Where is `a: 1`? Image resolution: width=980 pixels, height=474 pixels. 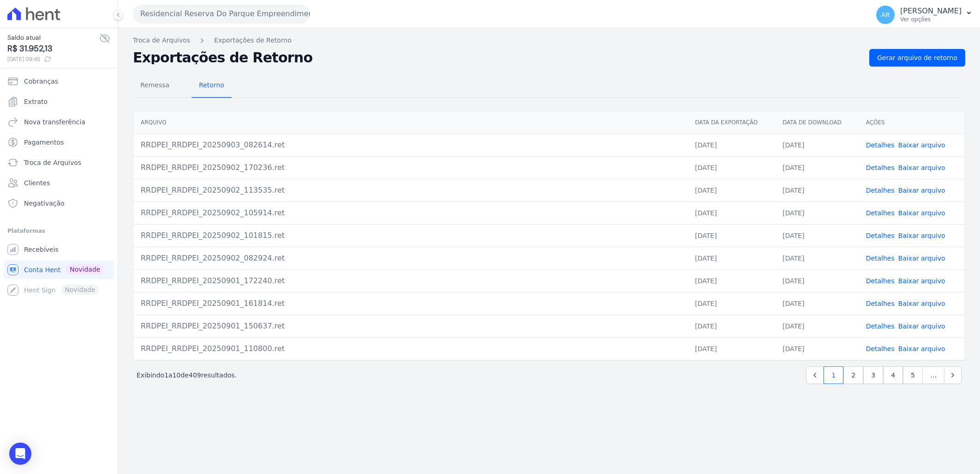 a: 1 is located at coordinates (833, 375).